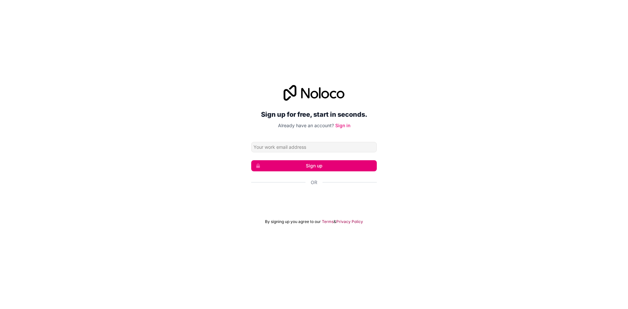  I want to click on input: Email address, so click(314, 147).